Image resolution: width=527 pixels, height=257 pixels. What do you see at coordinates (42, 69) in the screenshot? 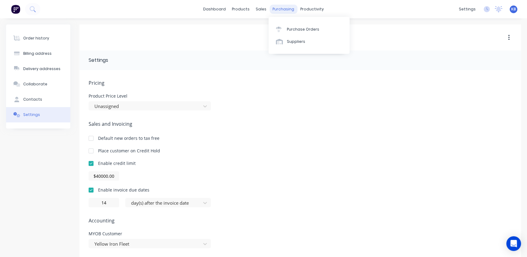
I see `div: Delivery addresses` at bounding box center [42, 69].